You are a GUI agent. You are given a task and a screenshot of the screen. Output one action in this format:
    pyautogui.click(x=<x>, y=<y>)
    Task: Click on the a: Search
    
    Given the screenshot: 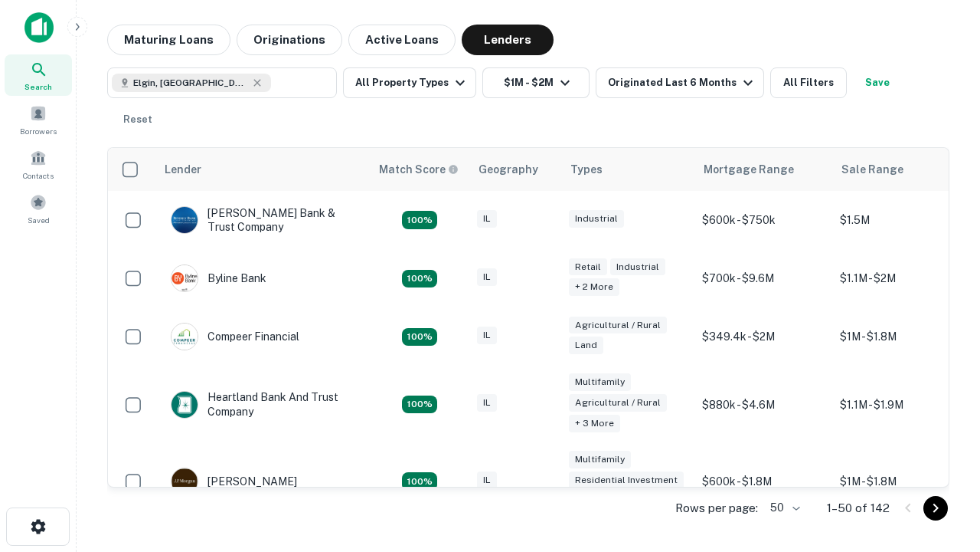 What is the action you would take?
    pyautogui.click(x=38, y=75)
    